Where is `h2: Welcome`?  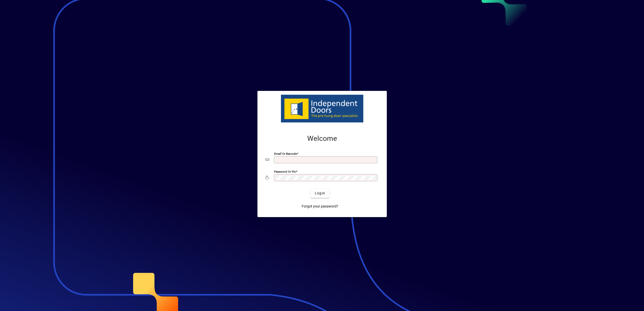 h2: Welcome is located at coordinates (322, 139).